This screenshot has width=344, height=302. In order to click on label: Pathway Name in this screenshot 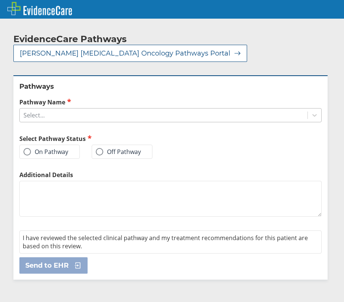, I will do `click(170, 102)`.